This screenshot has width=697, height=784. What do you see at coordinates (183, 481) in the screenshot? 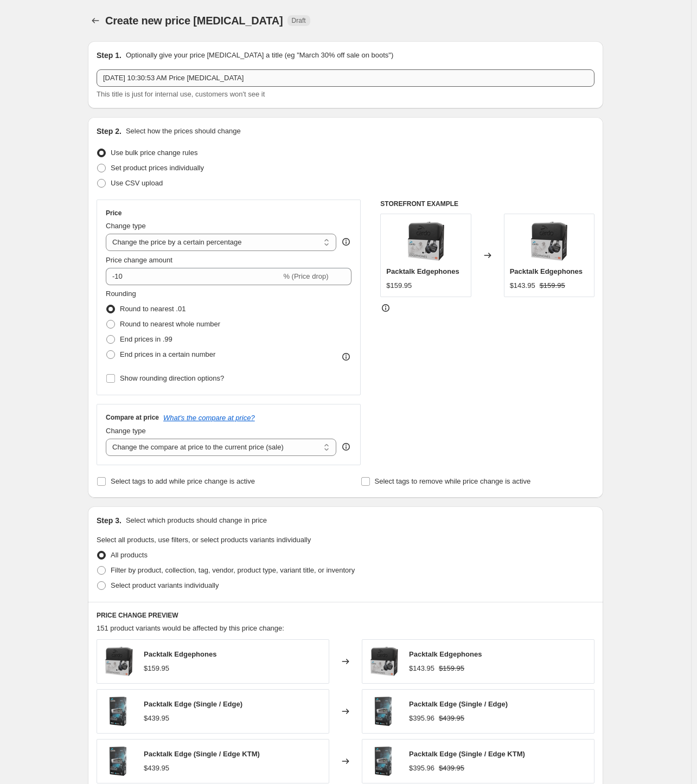
I see `span: Select tags to add while price change is active` at bounding box center [183, 481].